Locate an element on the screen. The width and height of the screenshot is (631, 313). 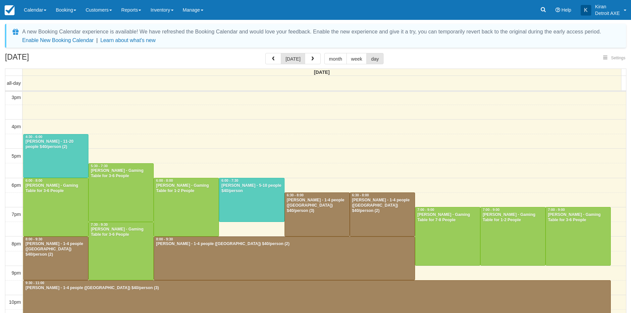
span: 4pm is located at coordinates (16, 126).